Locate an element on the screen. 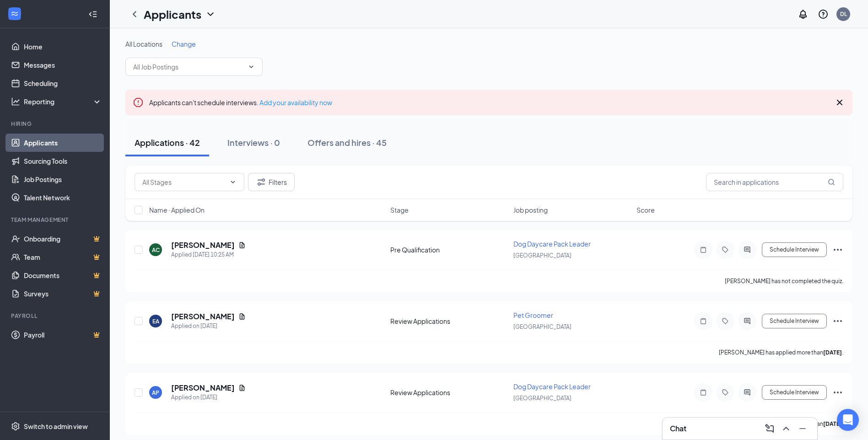 Image resolution: width=868 pixels, height=440 pixels. h1: Applicants is located at coordinates (172, 14).